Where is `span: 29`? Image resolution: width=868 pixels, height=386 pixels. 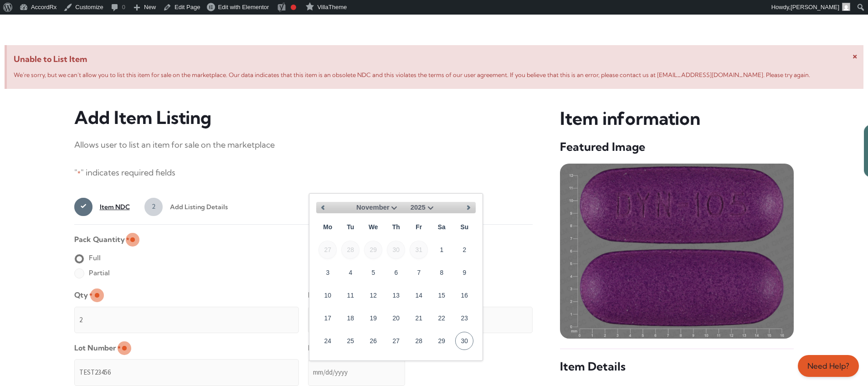 span: 29 is located at coordinates (373, 250).